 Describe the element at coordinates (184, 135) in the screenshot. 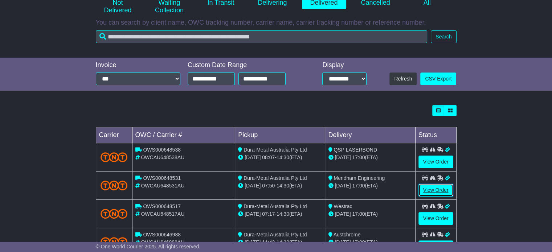

I see `td: OWC / Carrier #` at that location.